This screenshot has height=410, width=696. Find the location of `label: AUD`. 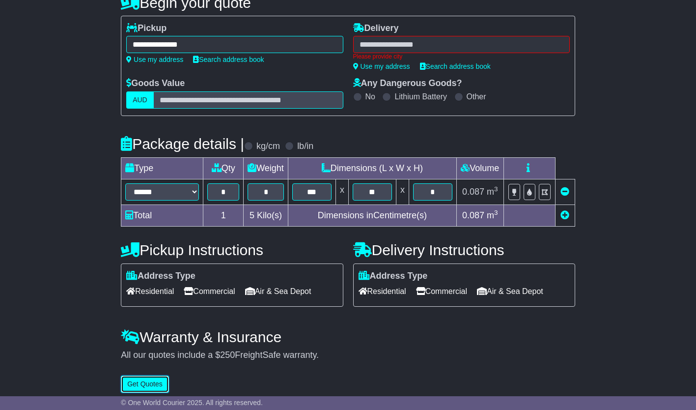

label: AUD is located at coordinates (140, 100).